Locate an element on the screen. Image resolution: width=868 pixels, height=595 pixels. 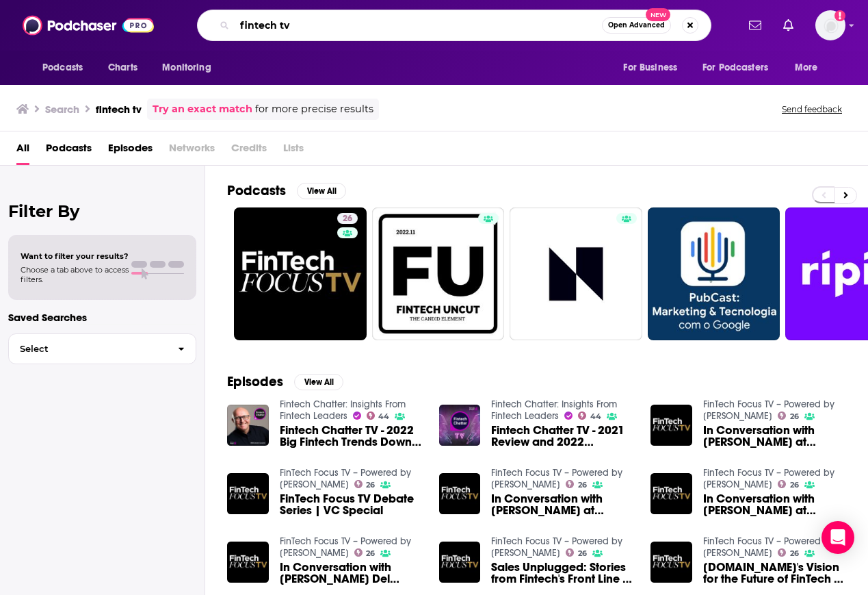
button: Show profile menu is located at coordinates (830, 25).